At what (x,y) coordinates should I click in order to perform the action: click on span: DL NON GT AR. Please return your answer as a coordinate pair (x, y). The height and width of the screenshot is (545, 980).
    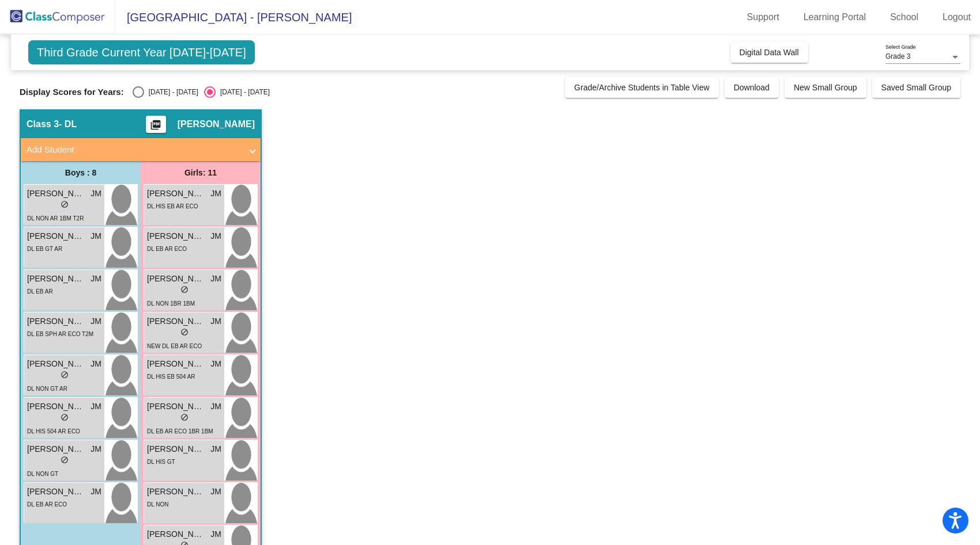
    Looking at the image, I should click on (47, 389).